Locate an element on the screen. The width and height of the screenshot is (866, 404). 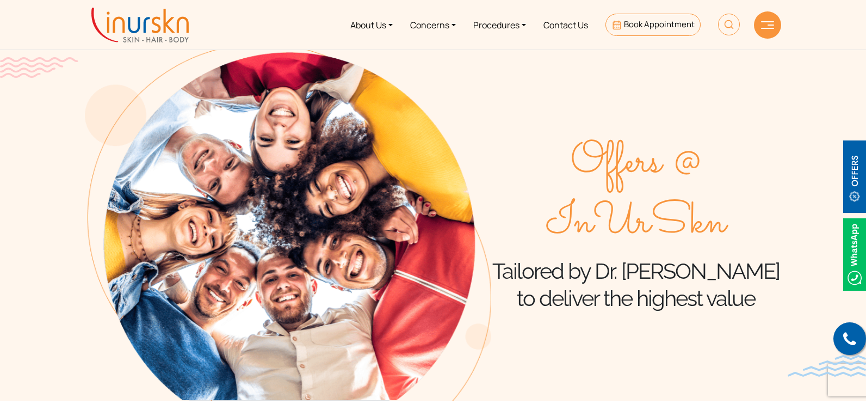
img: inurskn-logo is located at coordinates (140, 25).